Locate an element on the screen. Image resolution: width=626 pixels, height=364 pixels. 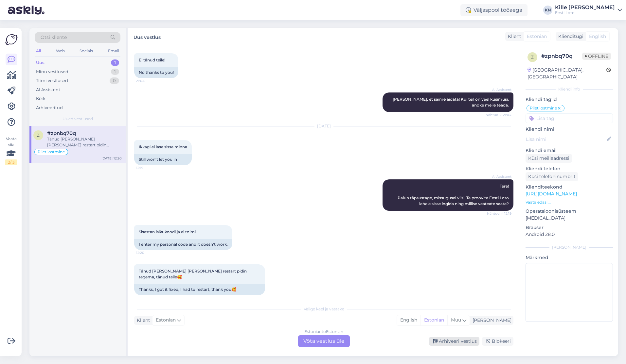
div: Küsi meiliaadressi is located at coordinates (549, 159).